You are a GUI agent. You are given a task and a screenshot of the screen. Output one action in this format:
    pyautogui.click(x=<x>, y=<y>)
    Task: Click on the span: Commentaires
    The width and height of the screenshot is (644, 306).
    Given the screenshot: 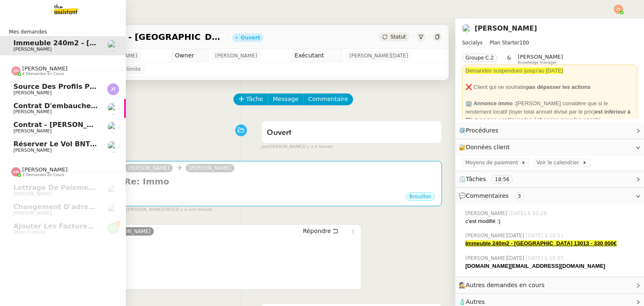 What is the action you would take?
    pyautogui.click(x=488, y=196)
    